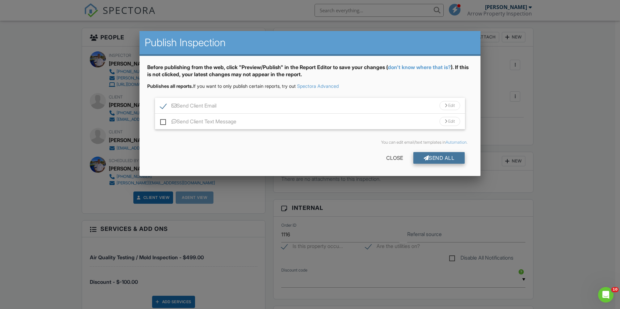  I want to click on h2: Publish Inspection, so click(310, 43).